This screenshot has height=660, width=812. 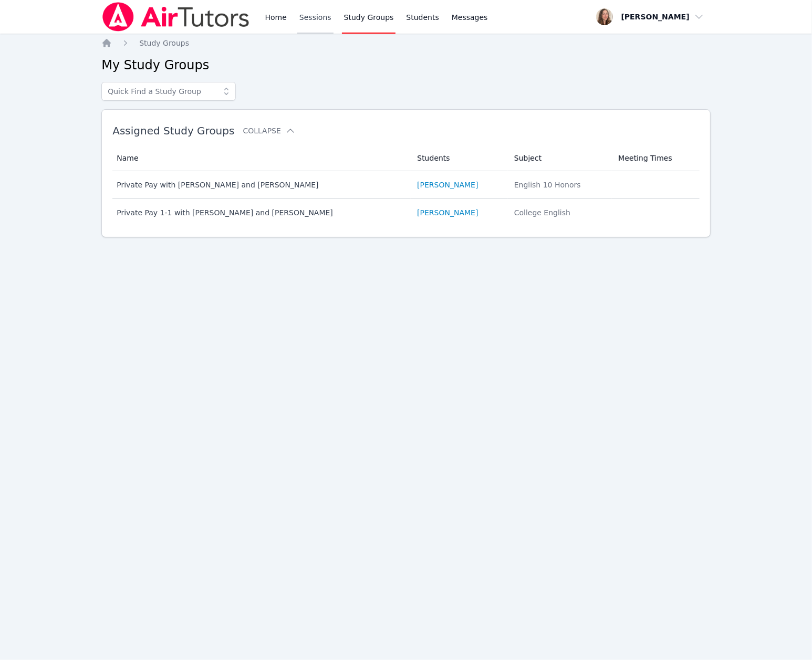 What do you see at coordinates (406, 65) in the screenshot?
I see `h2: My Study Groups` at bounding box center [406, 65].